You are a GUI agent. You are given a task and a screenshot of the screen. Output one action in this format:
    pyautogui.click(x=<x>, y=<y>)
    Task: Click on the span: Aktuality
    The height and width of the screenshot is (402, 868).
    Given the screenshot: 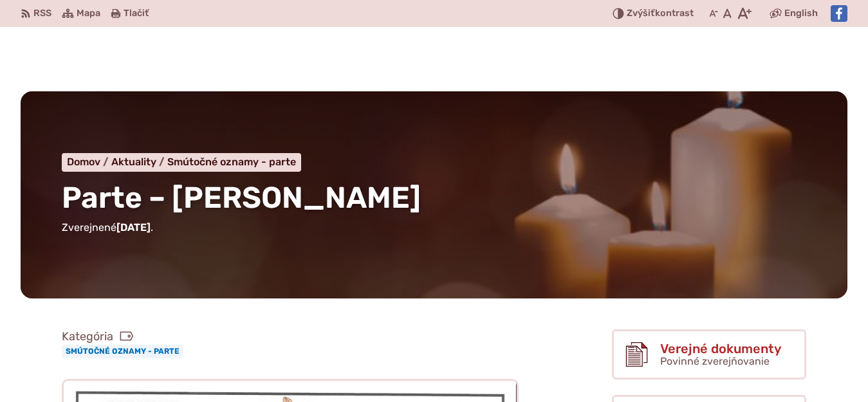 What is the action you would take?
    pyautogui.click(x=134, y=161)
    